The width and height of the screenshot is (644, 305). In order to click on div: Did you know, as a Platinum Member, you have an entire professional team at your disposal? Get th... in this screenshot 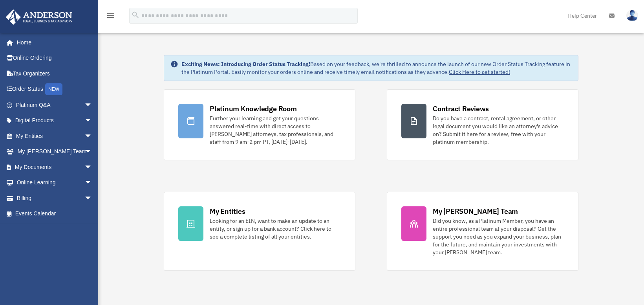, I will do `click(498, 237)`.